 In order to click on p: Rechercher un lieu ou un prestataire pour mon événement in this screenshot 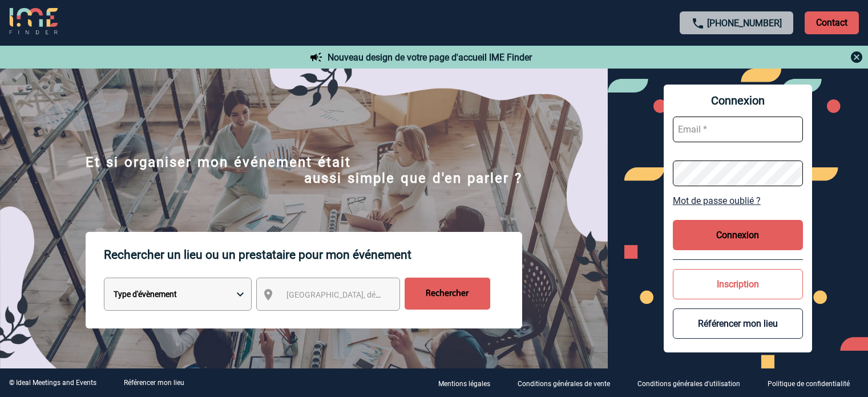, I will do `click(313, 255)`.